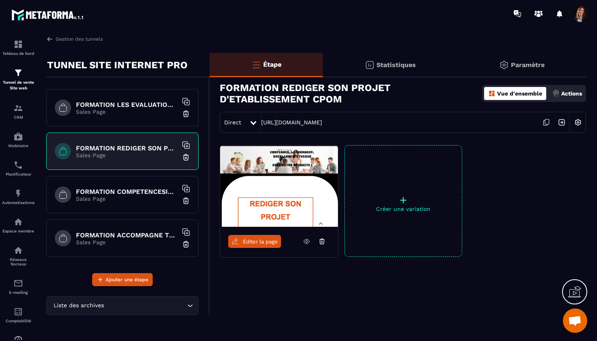  What do you see at coordinates (572, 93) in the screenshot?
I see `p: Actions` at bounding box center [572, 93].